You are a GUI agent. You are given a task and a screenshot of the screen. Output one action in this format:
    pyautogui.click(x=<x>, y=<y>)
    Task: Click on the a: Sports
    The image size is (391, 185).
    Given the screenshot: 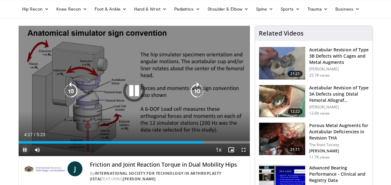 What is the action you would take?
    pyautogui.click(x=290, y=9)
    